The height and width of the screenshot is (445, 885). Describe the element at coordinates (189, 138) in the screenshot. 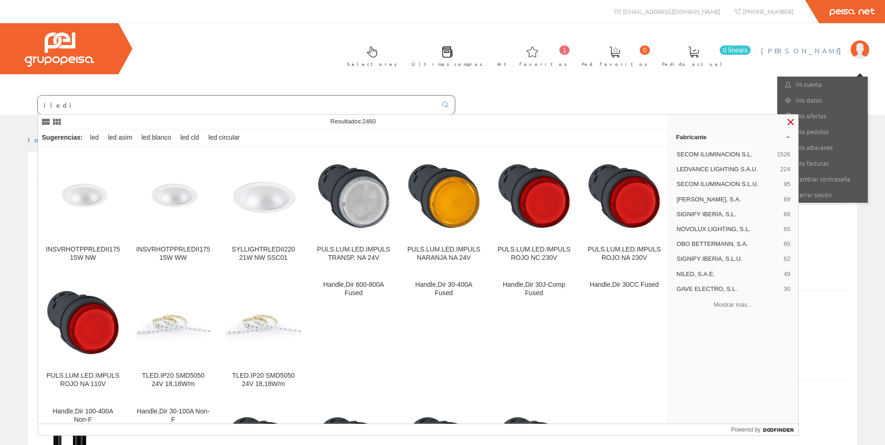

I see `div: led cld` at that location.